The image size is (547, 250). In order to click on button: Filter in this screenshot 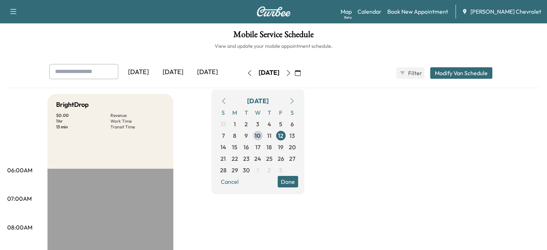, I will do `click(410, 73)`.